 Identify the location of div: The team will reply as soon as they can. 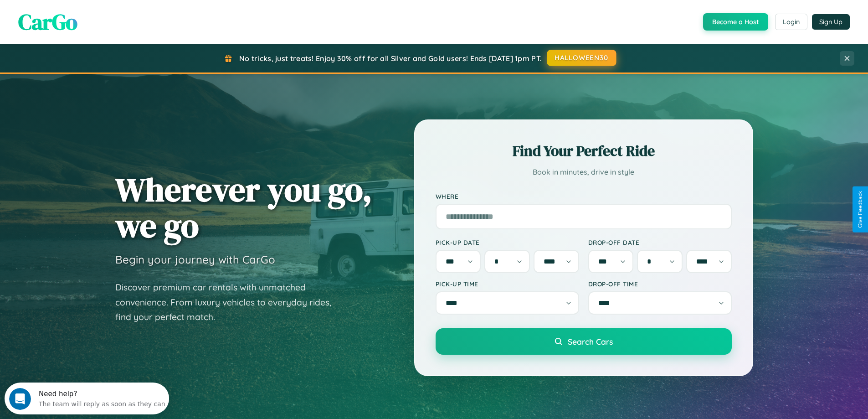
(97, 20).